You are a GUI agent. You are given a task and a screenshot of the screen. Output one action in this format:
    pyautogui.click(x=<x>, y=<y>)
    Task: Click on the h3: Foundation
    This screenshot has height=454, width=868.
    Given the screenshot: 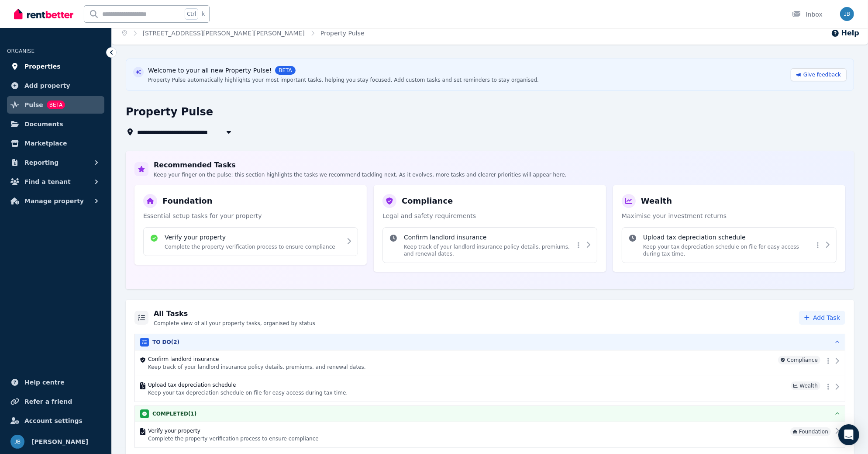 What is the action you would take?
    pyautogui.click(x=187, y=201)
    